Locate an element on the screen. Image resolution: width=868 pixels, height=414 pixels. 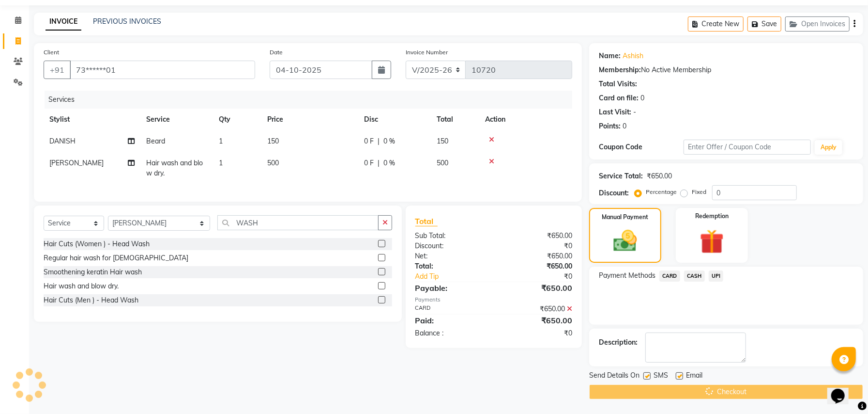
a: PREVIOUS INVOICES is located at coordinates (127, 21).